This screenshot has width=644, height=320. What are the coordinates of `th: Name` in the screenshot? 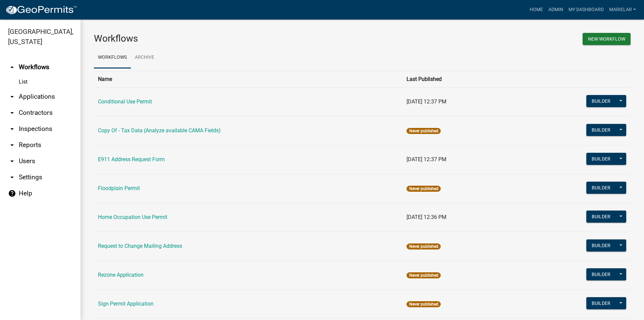 It's located at (249, 79).